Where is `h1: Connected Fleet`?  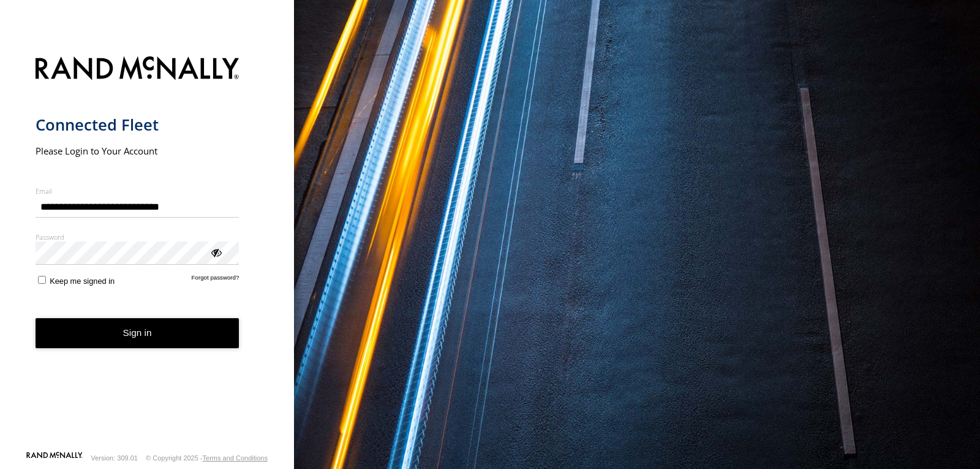 h1: Connected Fleet is located at coordinates (137, 125).